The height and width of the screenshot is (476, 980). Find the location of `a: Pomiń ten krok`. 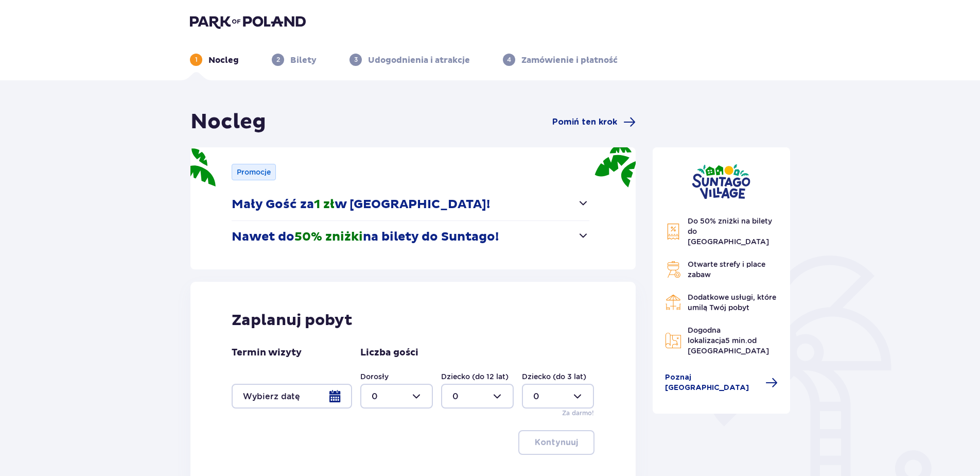

a: Pomiń ten krok is located at coordinates (594, 122).